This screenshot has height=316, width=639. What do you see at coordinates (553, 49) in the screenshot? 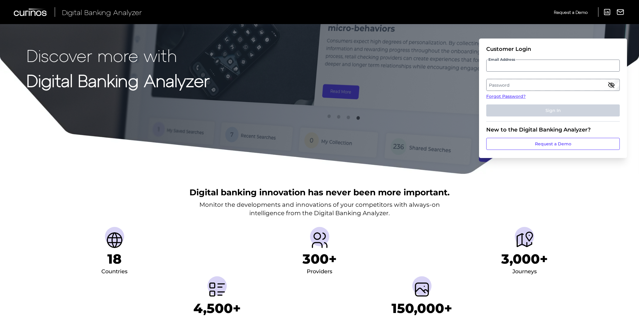
I see `div: Customer Login` at bounding box center [553, 49].